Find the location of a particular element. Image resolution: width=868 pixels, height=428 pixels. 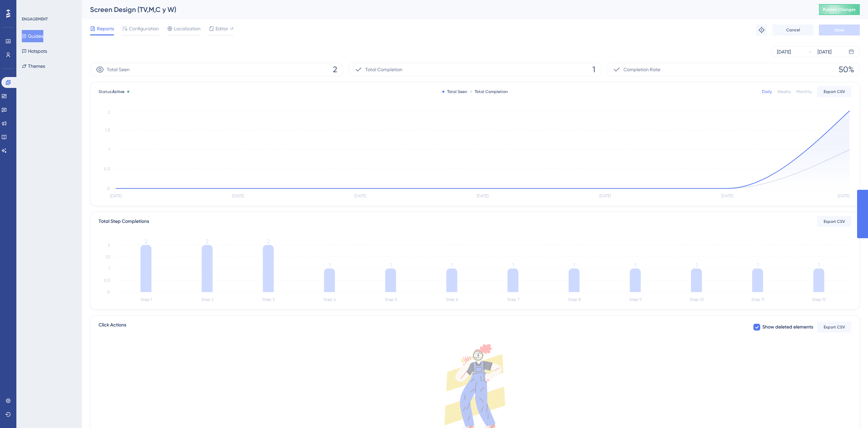

span: Editor is located at coordinates (222, 29).